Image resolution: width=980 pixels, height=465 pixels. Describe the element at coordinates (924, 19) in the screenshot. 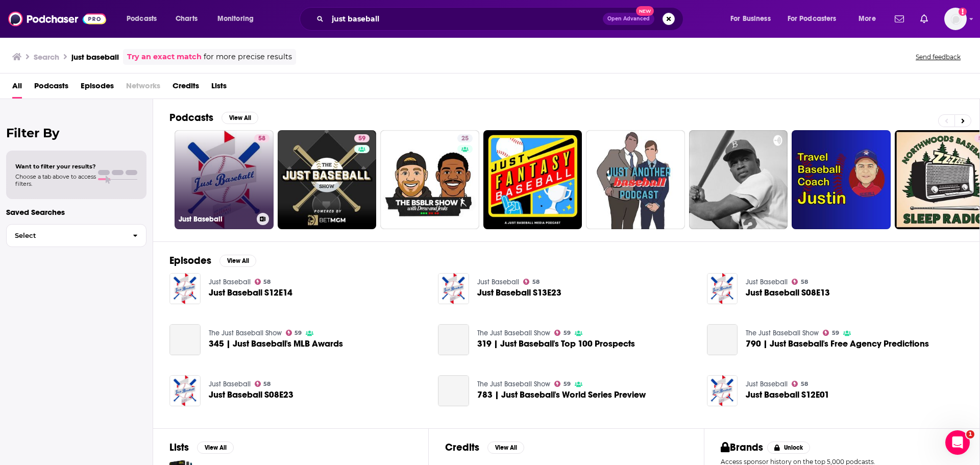

I see `a: Show notifications dropdown` at that location.